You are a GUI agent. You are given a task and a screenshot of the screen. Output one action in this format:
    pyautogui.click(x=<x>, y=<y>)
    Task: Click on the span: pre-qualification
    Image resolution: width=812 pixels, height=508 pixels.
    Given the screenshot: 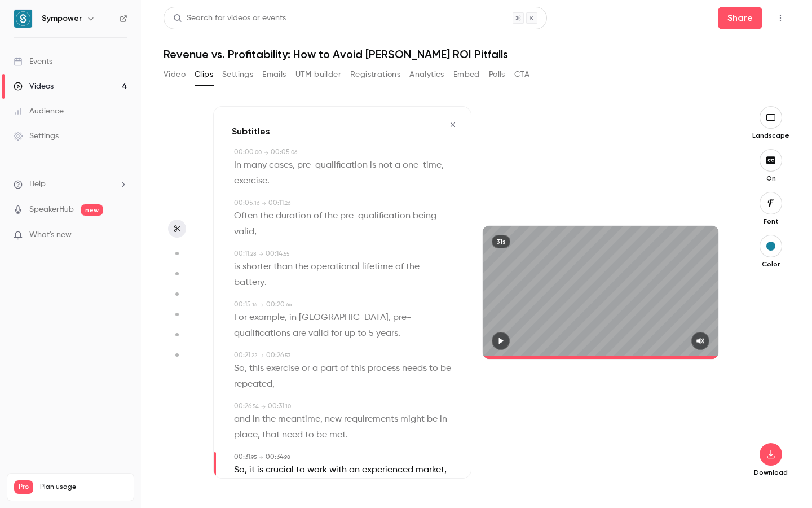 What is the action you would take?
    pyautogui.click(x=375, y=216)
    